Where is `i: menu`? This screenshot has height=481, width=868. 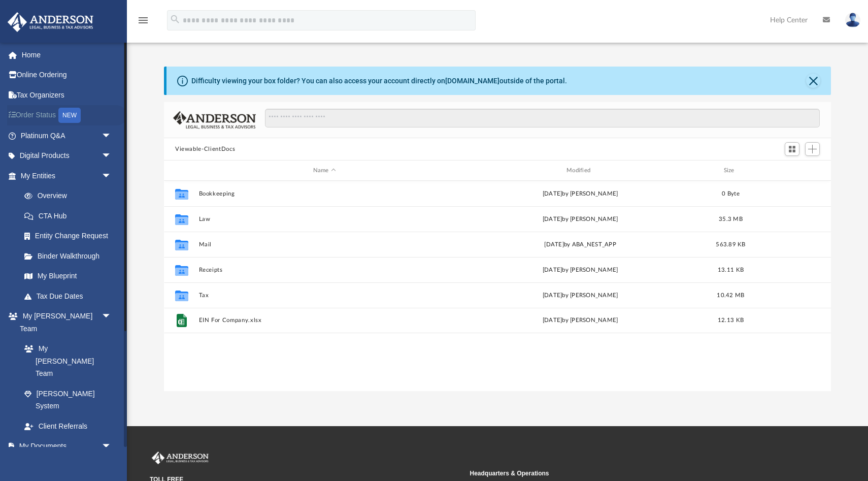
i: menu is located at coordinates (143, 20).